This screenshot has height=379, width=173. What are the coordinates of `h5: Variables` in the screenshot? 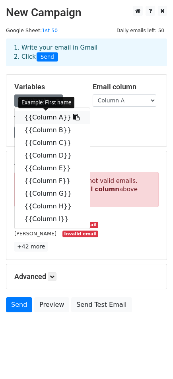 It's located at (47, 87).